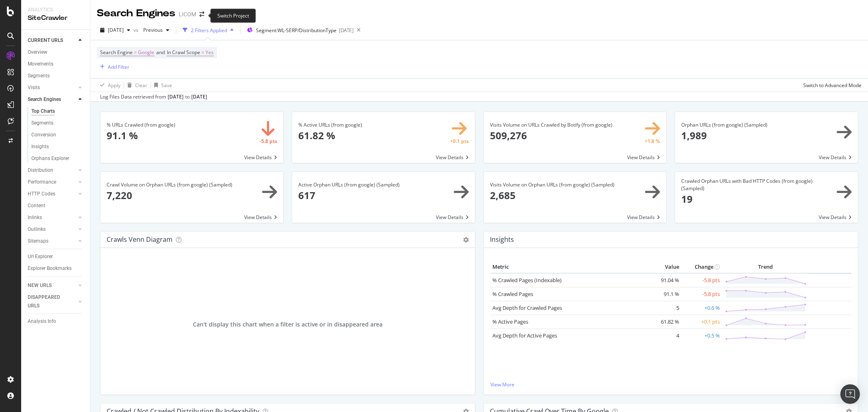 The width and height of the screenshot is (868, 412). What do you see at coordinates (665, 321) in the screenshot?
I see `td: 61.82 %` at bounding box center [665, 321].